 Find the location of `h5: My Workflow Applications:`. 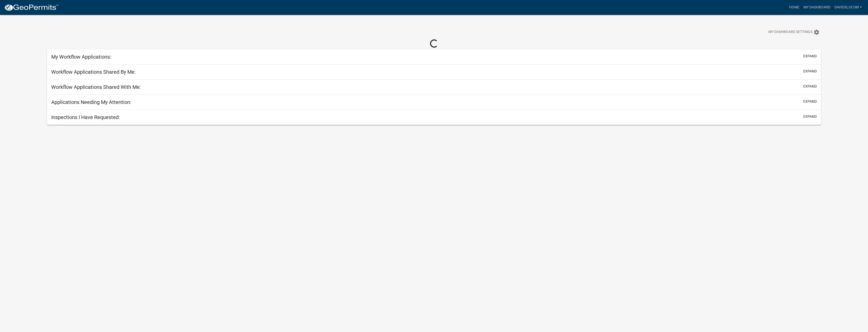

h5: My Workflow Applications: is located at coordinates (81, 57).